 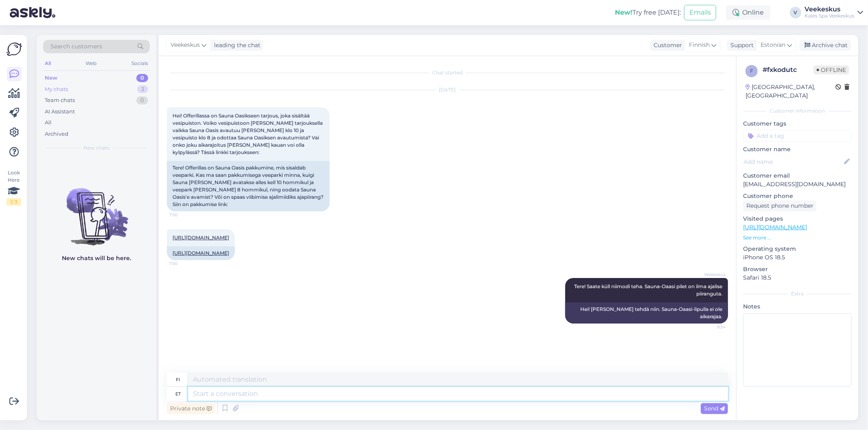 What do you see at coordinates (798, 306) in the screenshot?
I see `p: Notes` at bounding box center [798, 306].